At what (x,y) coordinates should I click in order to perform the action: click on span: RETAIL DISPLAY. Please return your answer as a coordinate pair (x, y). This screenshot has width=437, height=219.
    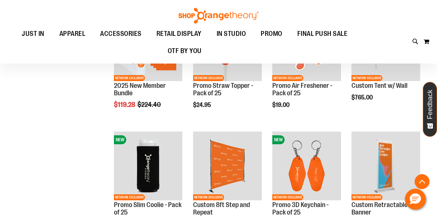
    Looking at the image, I should click on (179, 34).